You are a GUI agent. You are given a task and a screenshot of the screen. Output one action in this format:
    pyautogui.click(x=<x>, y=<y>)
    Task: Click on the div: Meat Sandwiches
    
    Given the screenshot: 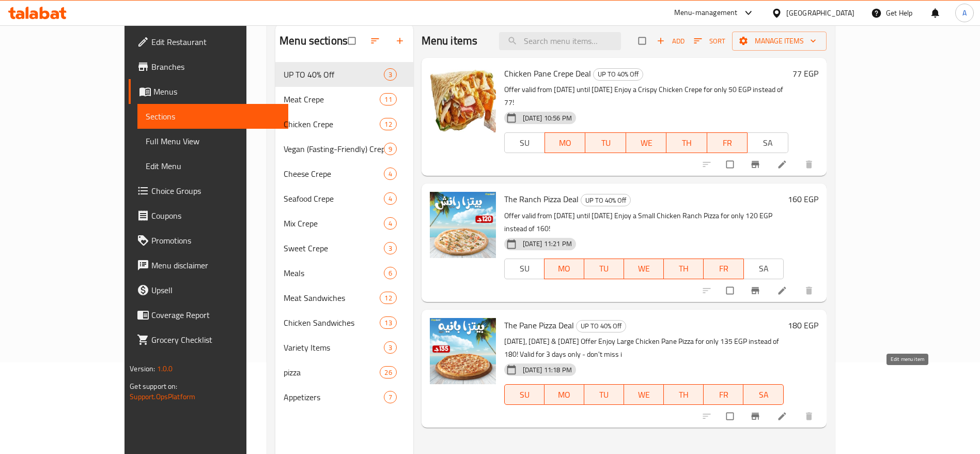 What is the action you would take?
    pyautogui.click(x=331, y=298)
    